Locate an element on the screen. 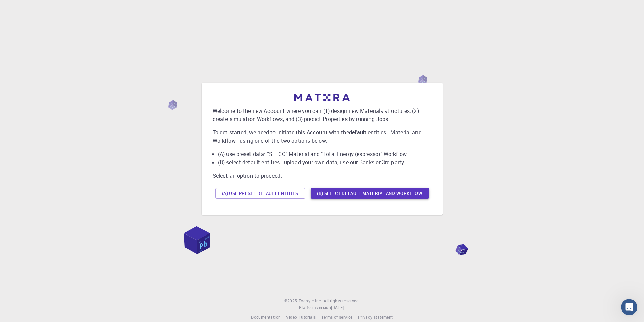 Image resolution: width=644 pixels, height=322 pixels. li: (B) select default entities - upload your own data, use our Banks or 3rd party is located at coordinates (325, 162).